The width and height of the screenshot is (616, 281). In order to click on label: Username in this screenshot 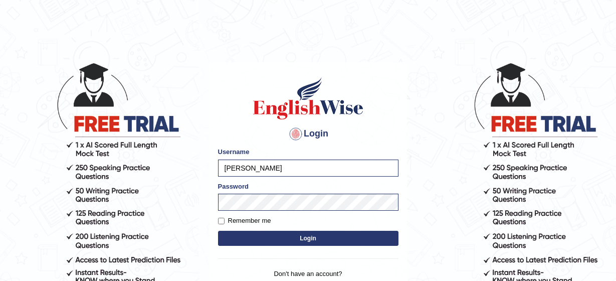, I will do `click(233, 151)`.